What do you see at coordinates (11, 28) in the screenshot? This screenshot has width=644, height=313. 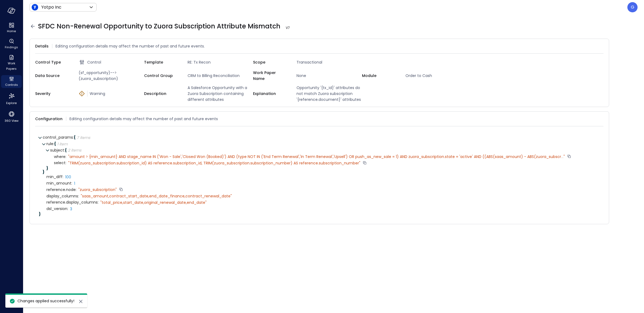 I see `div: Home` at bounding box center [11, 28].